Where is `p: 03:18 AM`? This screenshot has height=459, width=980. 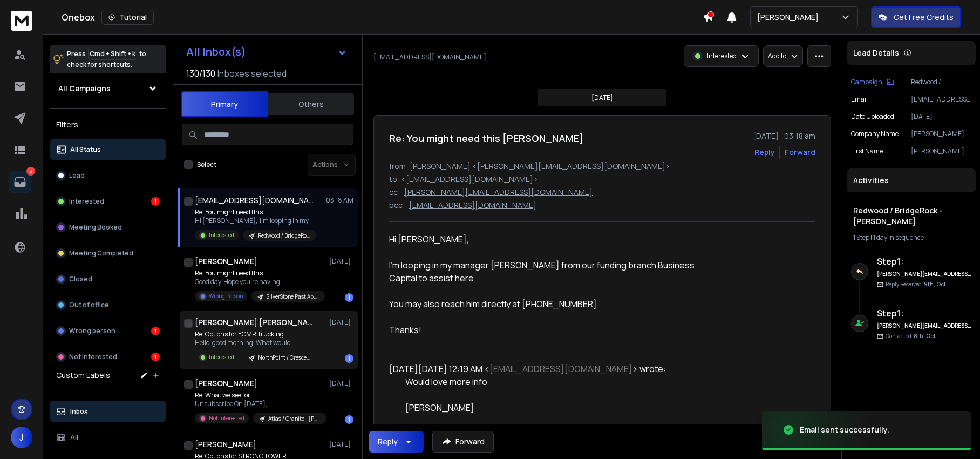 p: 03:18 AM is located at coordinates (340, 201).